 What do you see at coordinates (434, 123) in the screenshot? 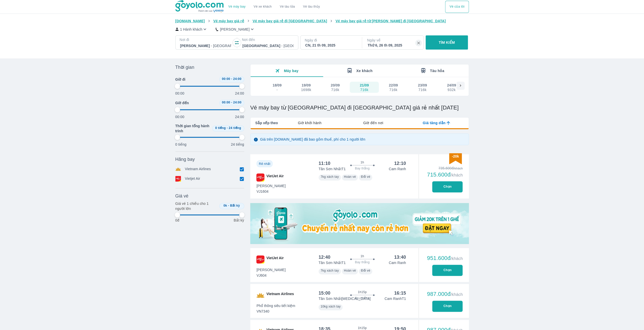
I see `span: Giá tăng dần` at bounding box center [434, 123].